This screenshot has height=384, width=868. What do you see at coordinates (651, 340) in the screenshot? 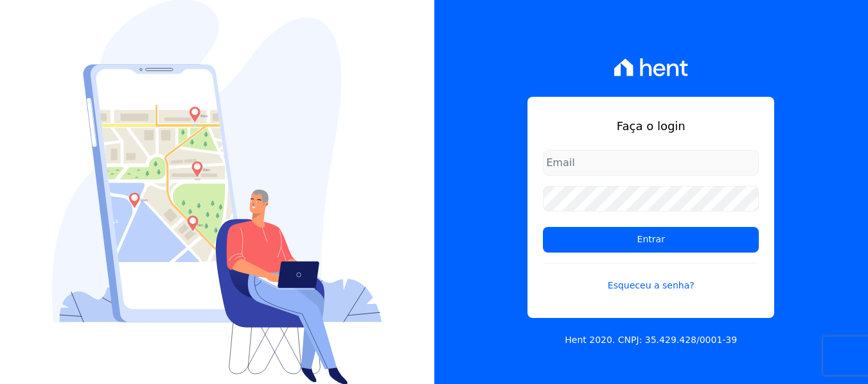
I see `p: Hent 2020. CNPJ: 35.429.428/0001-39` at bounding box center [651, 340].